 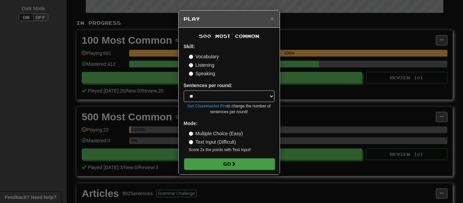 I want to click on label: Sentences per round:, so click(x=208, y=85).